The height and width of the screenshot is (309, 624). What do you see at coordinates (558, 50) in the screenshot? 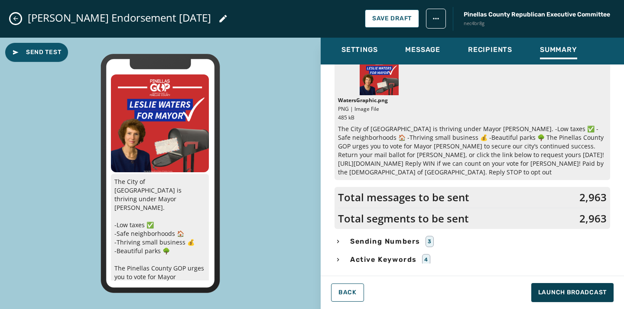
I see `span: Summary` at bounding box center [558, 50].